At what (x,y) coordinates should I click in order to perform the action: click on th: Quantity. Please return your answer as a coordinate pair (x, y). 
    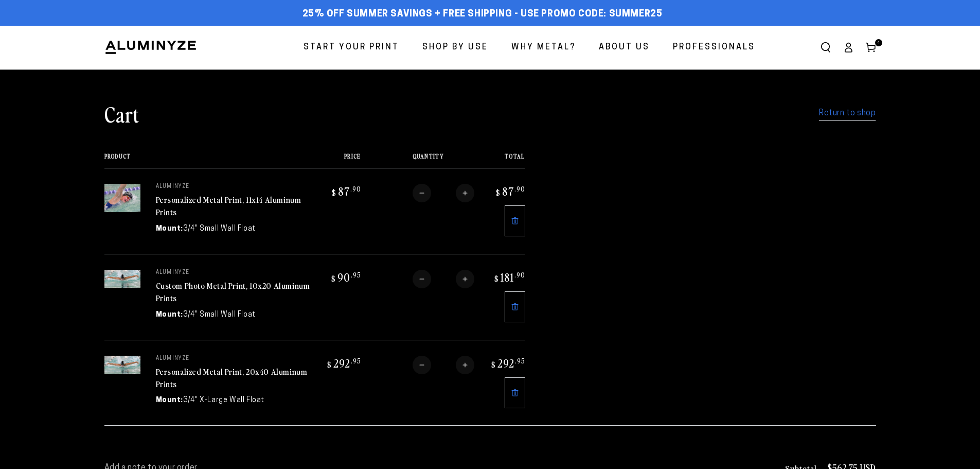
    Looking at the image, I should click on (418, 160).